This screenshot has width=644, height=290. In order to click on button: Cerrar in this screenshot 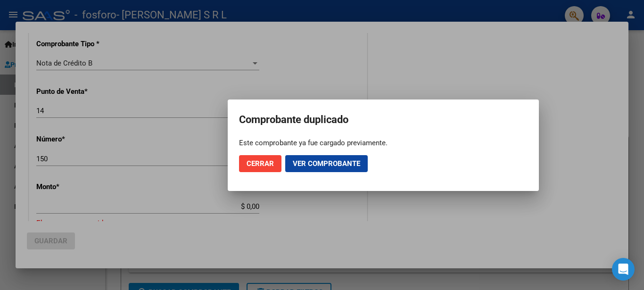, I will do `click(260, 163)`.